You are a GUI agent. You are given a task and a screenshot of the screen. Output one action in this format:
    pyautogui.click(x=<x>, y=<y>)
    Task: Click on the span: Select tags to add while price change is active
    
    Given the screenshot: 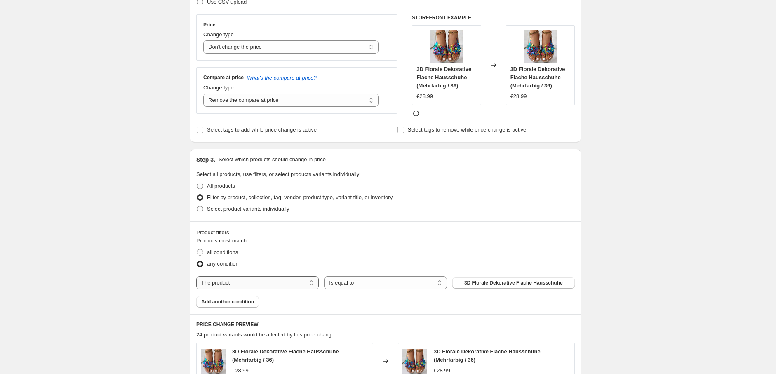 What is the action you would take?
    pyautogui.click(x=262, y=129)
    